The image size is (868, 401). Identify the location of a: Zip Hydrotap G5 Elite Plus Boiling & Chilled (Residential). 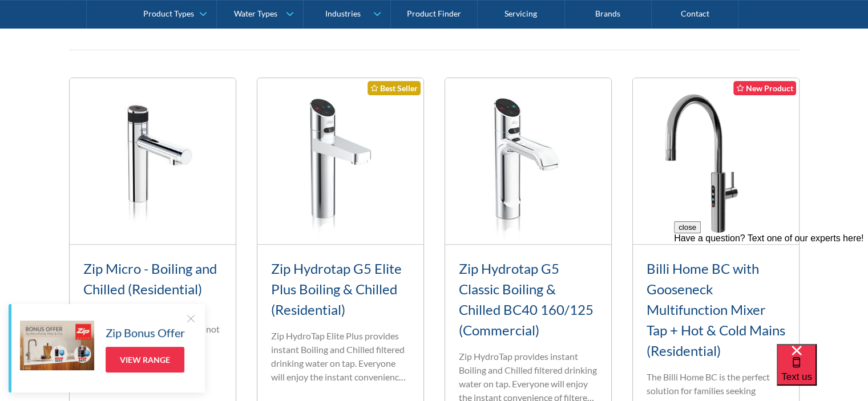
(337, 289).